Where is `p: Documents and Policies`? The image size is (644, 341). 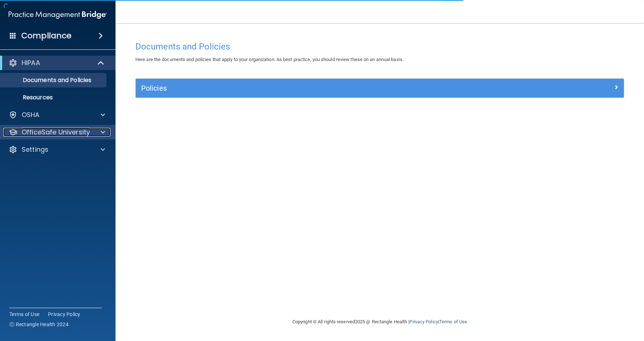 p: Documents and Policies is located at coordinates (54, 80).